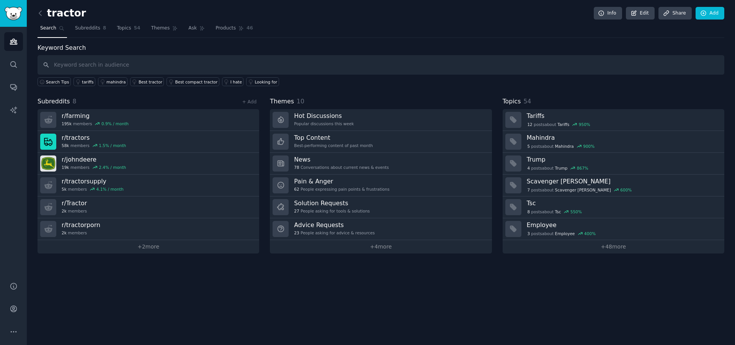 Image resolution: width=735 pixels, height=345 pixels. I want to click on span: 195k, so click(67, 124).